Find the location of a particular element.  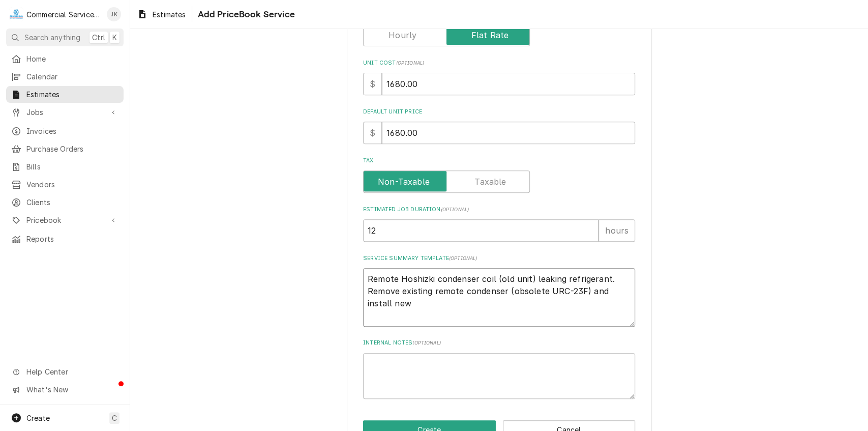

a: Go to Jobs is located at coordinates (64, 112).